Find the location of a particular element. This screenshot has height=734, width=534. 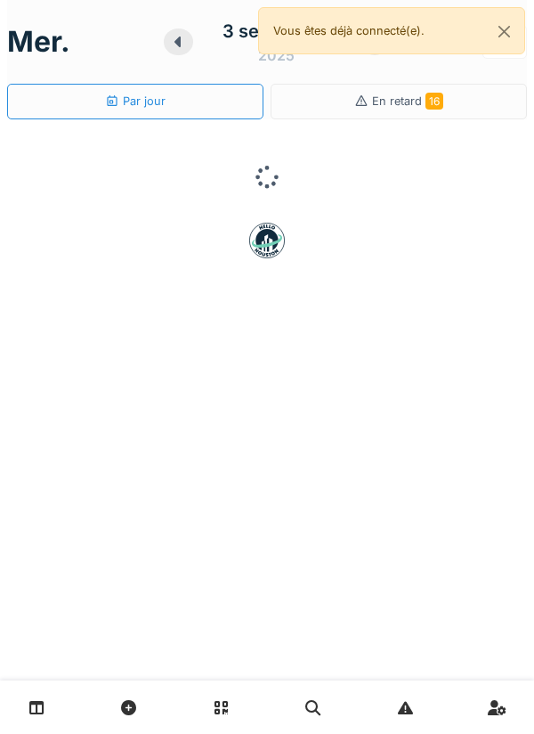

div: 3 septembre is located at coordinates (277, 31).